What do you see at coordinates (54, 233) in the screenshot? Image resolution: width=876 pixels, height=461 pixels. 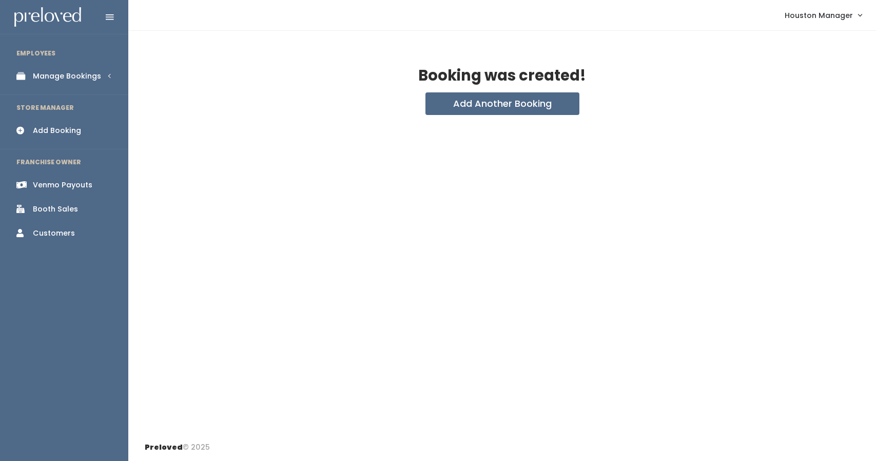 I see `div: Customers` at bounding box center [54, 233].